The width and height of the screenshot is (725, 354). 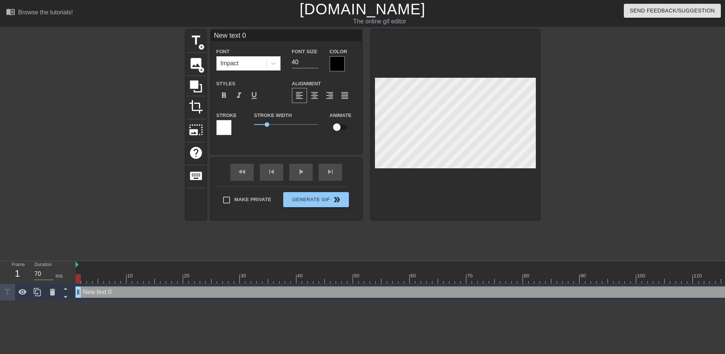 What do you see at coordinates (11, 12) in the screenshot?
I see `span: menu_book` at bounding box center [11, 12].